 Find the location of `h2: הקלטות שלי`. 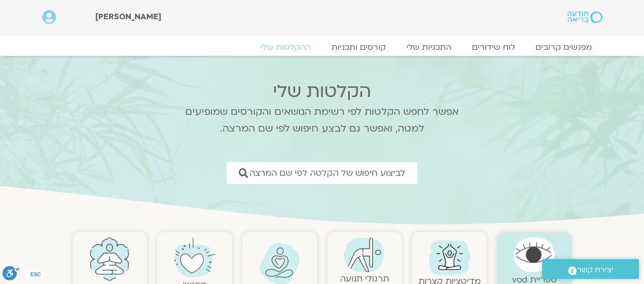

h2: הקלטות שלי is located at coordinates (322, 92).